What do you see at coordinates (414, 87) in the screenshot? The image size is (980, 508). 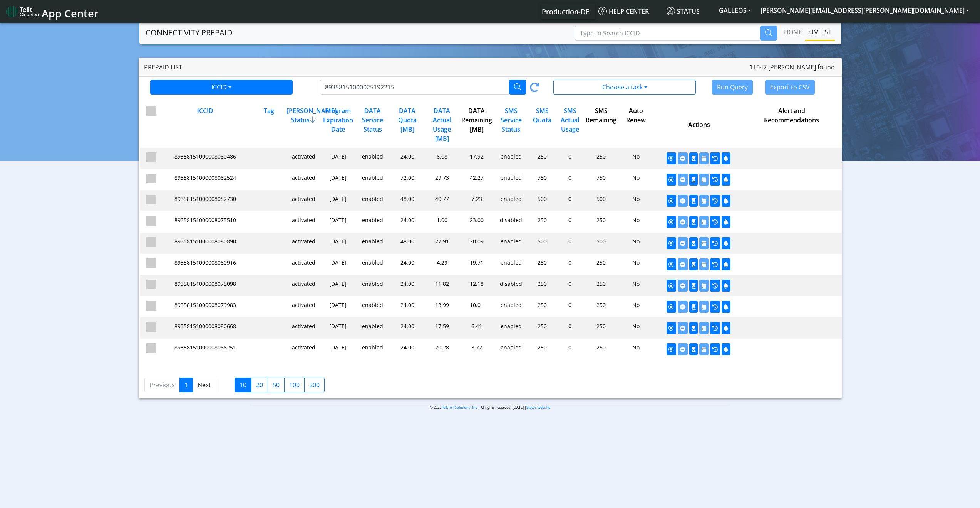 I see `input: Type to Search ICCID/Tag` at bounding box center [414, 87].